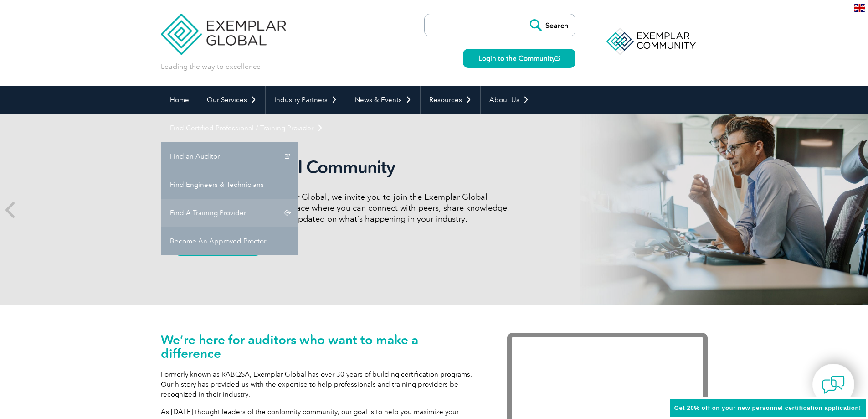 The image size is (868, 419). What do you see at coordinates (834, 384) in the screenshot?
I see `img: contact-chat.png` at bounding box center [834, 384].